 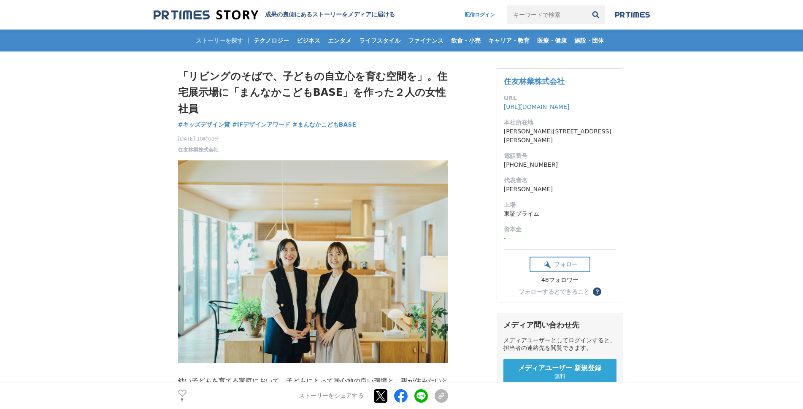 What do you see at coordinates (480, 15) in the screenshot?
I see `a: 配信ログイン` at bounding box center [480, 15].